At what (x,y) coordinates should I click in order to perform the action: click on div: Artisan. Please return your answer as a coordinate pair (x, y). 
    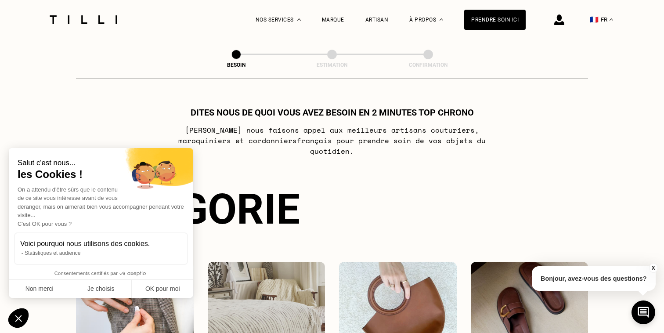
    Looking at the image, I should click on (377, 20).